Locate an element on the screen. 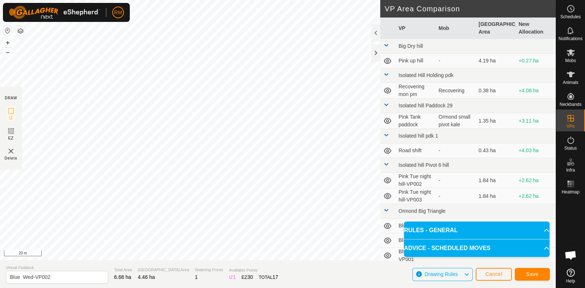 Image resolution: width=585 pixels, height=288 pixels. button: Save is located at coordinates (532, 275).